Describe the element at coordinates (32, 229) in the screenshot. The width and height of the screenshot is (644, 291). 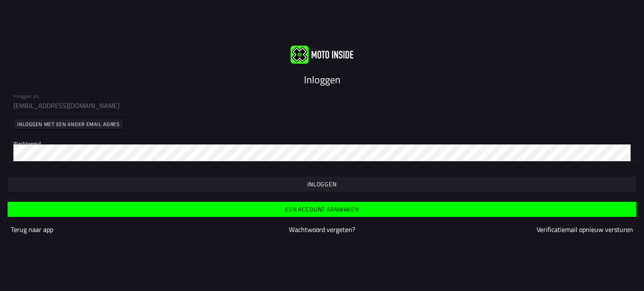
I see `ion-text: Terug naar app` at that location.